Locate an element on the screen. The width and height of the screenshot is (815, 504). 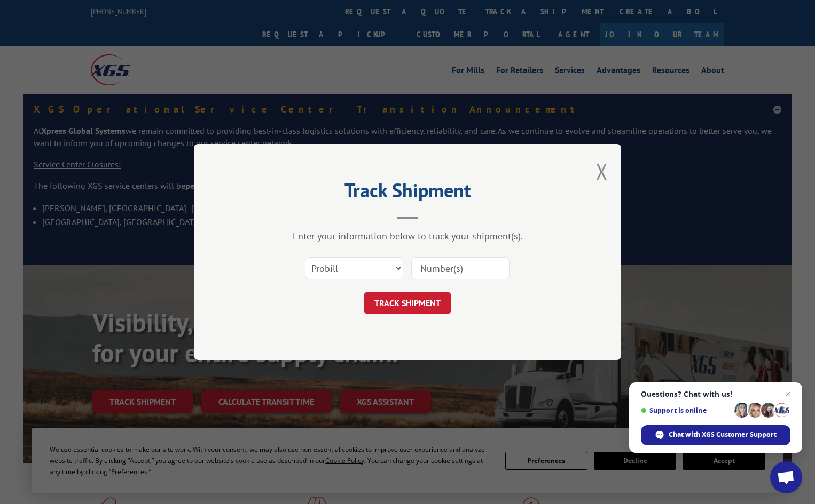
a: Open chat is located at coordinates (786, 477).